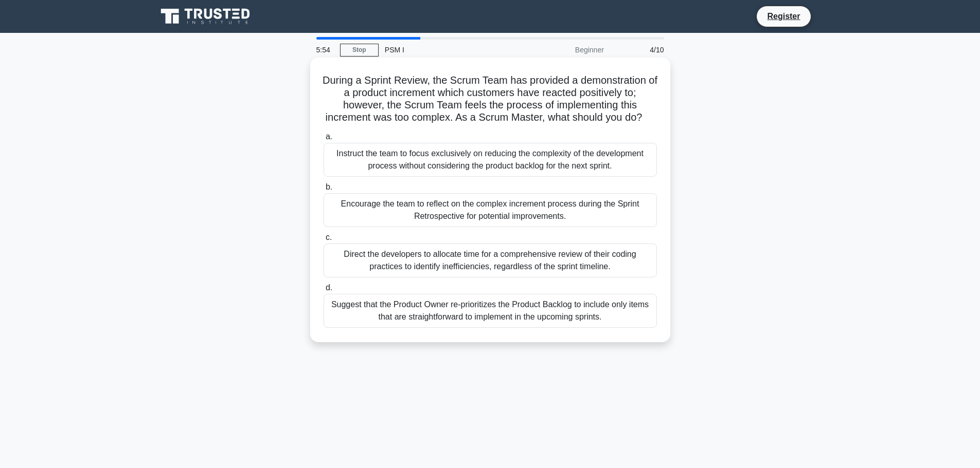 Image resolution: width=980 pixels, height=468 pixels. Describe the element at coordinates (490, 99) in the screenshot. I see `h5: During a Sprint Review, the Scrum Team has provided a demonstration of a product increment which ...` at that location.